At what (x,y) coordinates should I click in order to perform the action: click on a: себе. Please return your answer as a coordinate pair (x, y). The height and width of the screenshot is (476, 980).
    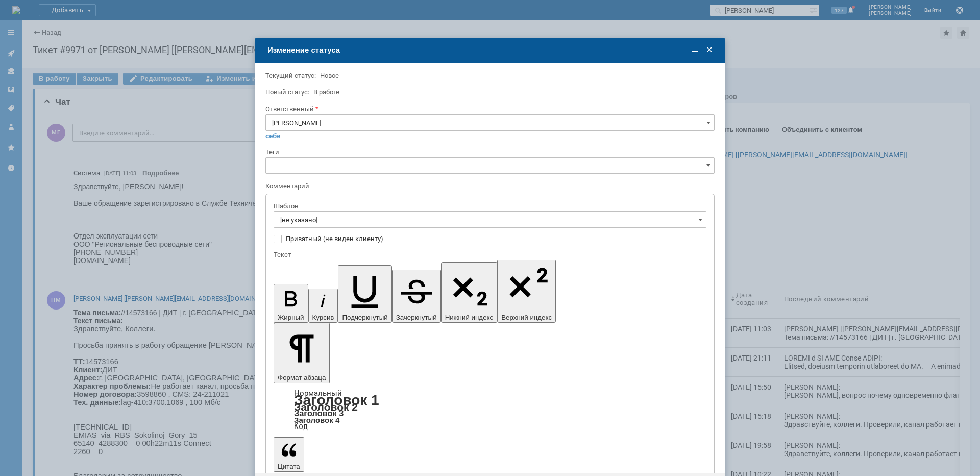
    Looking at the image, I should click on (273, 136).